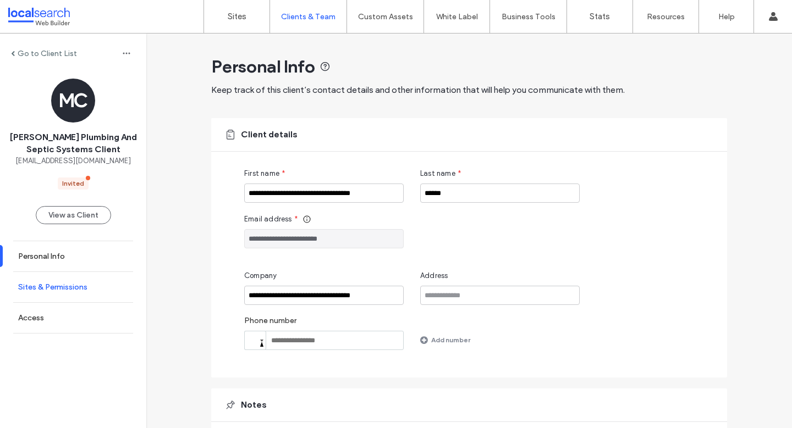 This screenshot has height=428, width=792. Describe the element at coordinates (73, 215) in the screenshot. I see `button: View as Client` at that location.